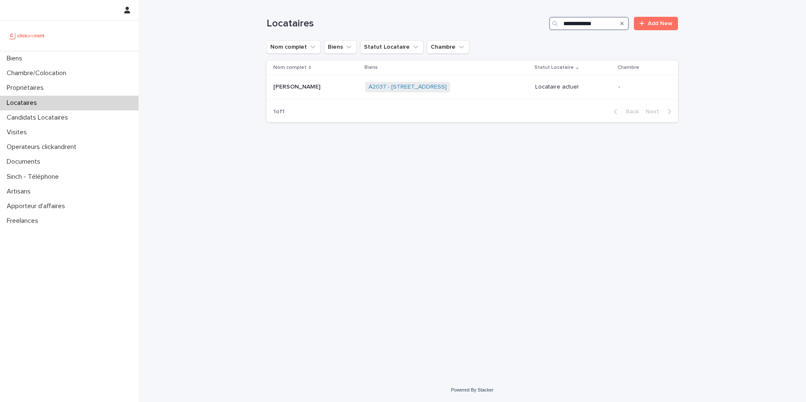 This screenshot has height=402, width=806. What do you see at coordinates (24, 103) in the screenshot?
I see `p: Locataires` at bounding box center [24, 103].